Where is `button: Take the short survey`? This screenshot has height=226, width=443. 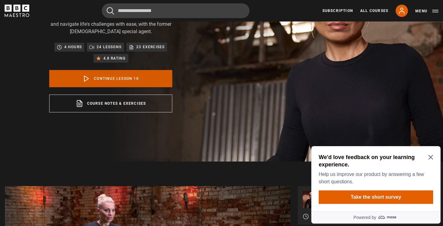 button: Take the short survey is located at coordinates (67, 53).